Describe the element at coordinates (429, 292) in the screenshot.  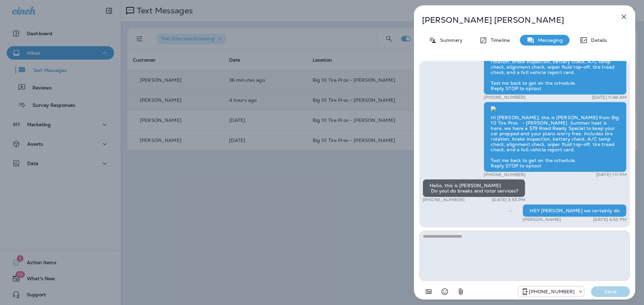
I see `button: Add in a premade template` at that location.